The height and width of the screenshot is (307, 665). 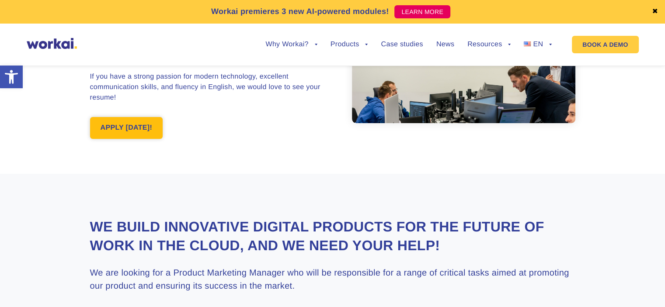 I want to click on p: Workai premieres 3 new AI-powered modules!, so click(x=300, y=11).